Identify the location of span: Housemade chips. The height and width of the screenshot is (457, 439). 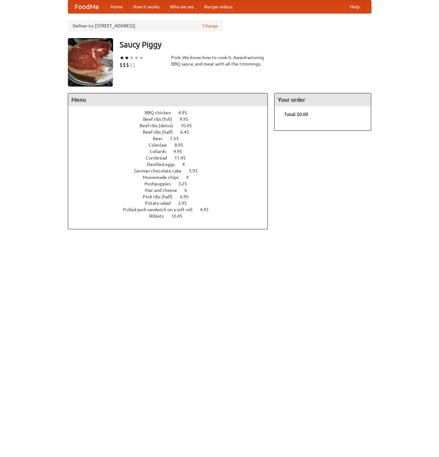
(164, 177).